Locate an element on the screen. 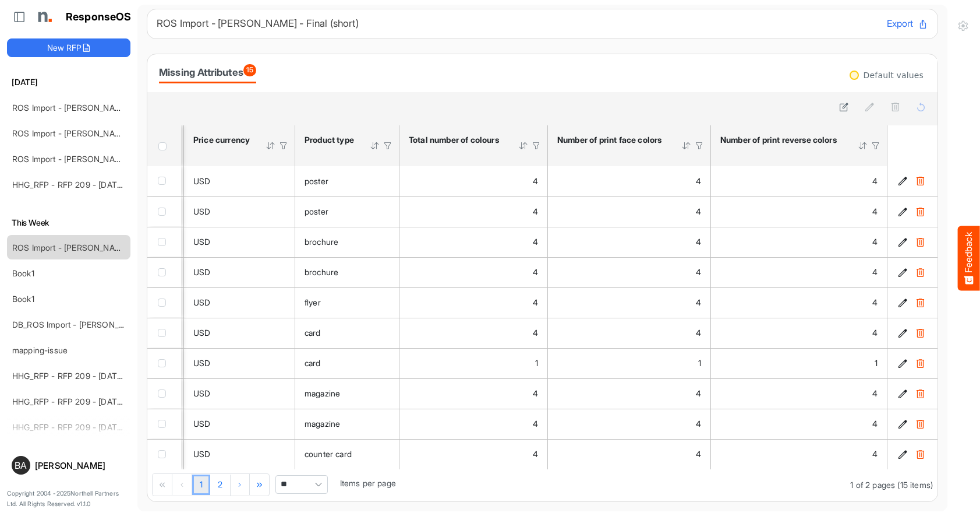 The image size is (980, 516). span: flyer is located at coordinates (313, 301).